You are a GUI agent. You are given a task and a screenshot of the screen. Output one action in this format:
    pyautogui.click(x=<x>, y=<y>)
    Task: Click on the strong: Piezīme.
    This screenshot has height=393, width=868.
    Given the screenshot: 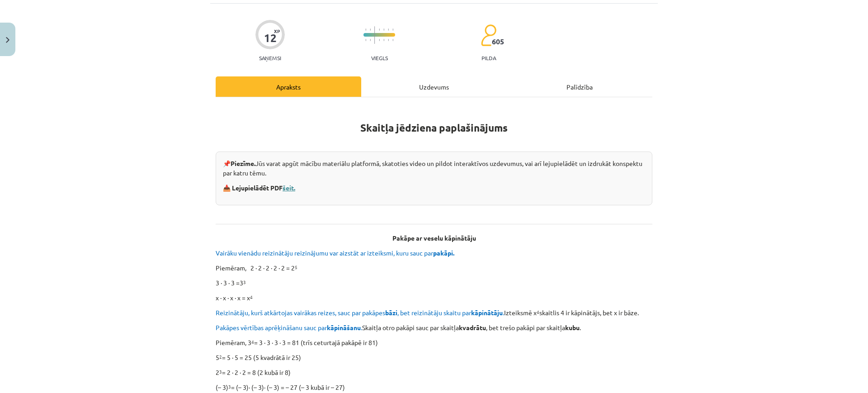 What is the action you would take?
    pyautogui.click(x=243, y=163)
    